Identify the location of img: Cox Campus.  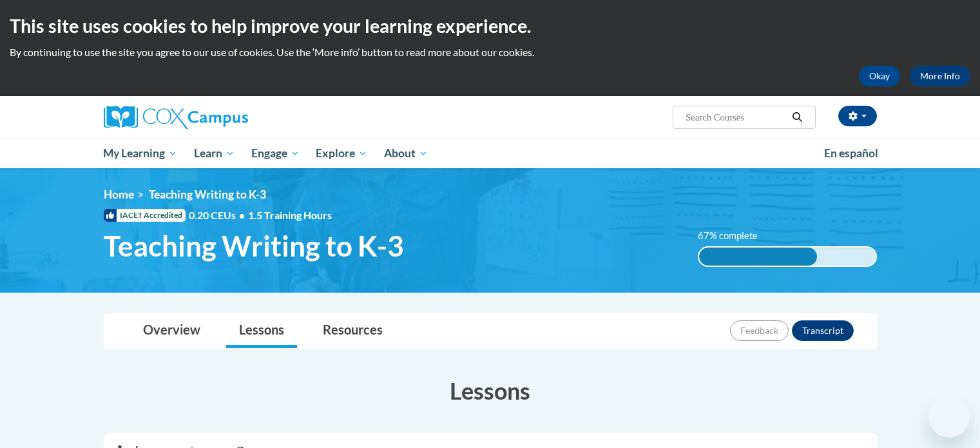
(176, 117).